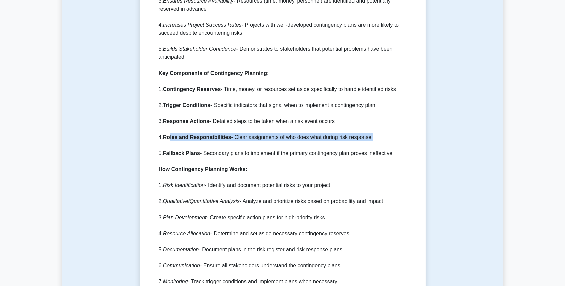 The width and height of the screenshot is (565, 286). What do you see at coordinates (203, 169) in the screenshot?
I see `b: How Contingency Planning Works:` at bounding box center [203, 169].